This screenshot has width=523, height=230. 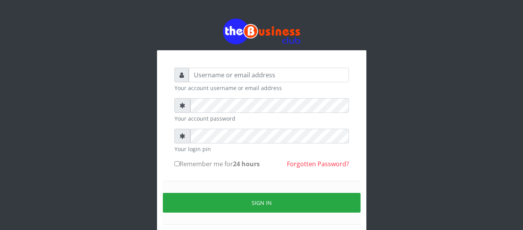 I want to click on small: Your login pin, so click(x=261, y=149).